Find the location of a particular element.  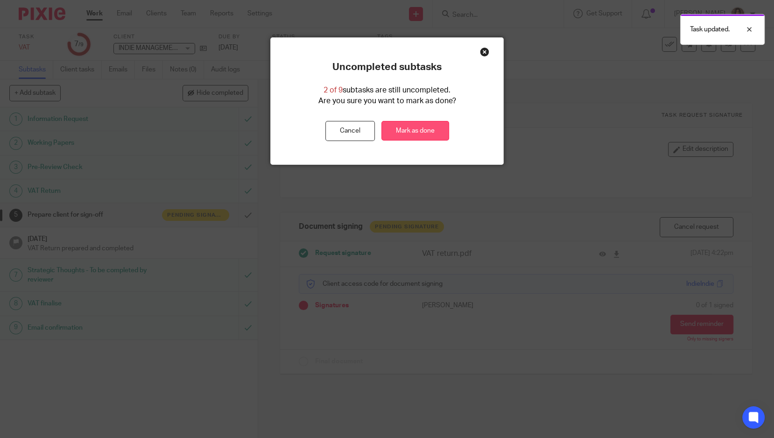

p: Are you sure you want to mark as done? is located at coordinates (387, 101).